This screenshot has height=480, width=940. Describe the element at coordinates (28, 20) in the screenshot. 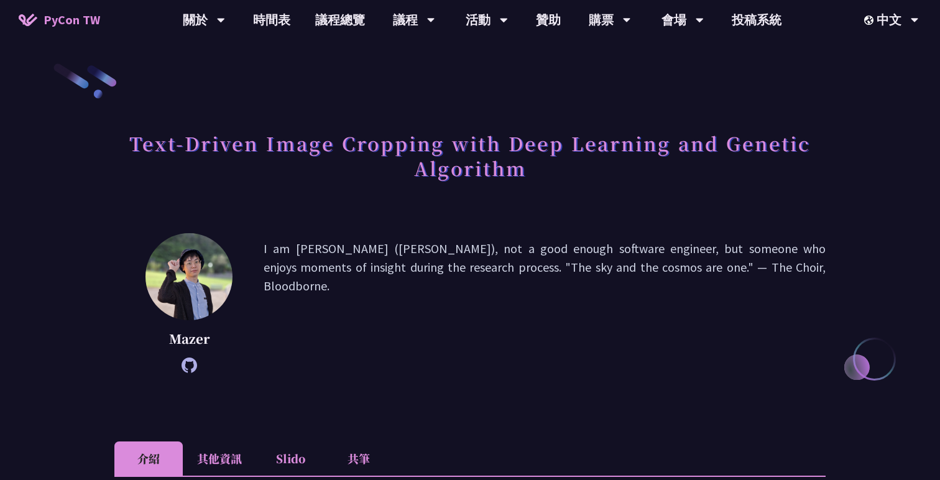

I see `img: Home icon of PyCon TW 2025` at that location.